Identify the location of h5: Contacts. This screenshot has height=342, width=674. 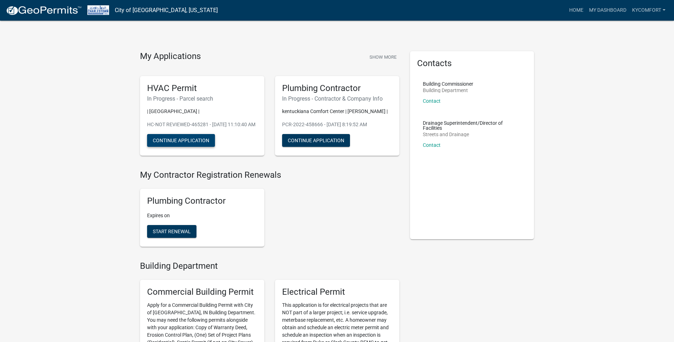
(472, 63).